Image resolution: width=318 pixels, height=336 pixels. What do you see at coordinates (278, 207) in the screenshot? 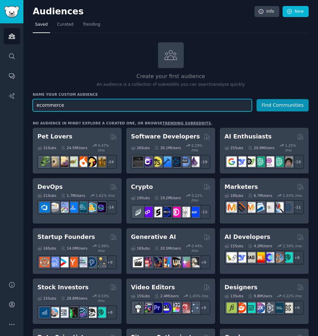
I see `img: MarketingResearch` at bounding box center [278, 207].